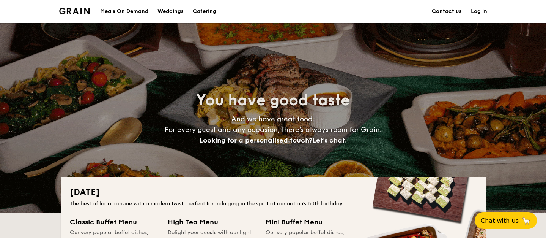 The width and height of the screenshot is (546, 238). Describe the element at coordinates (500, 220) in the screenshot. I see `span: Chat with us` at that location.